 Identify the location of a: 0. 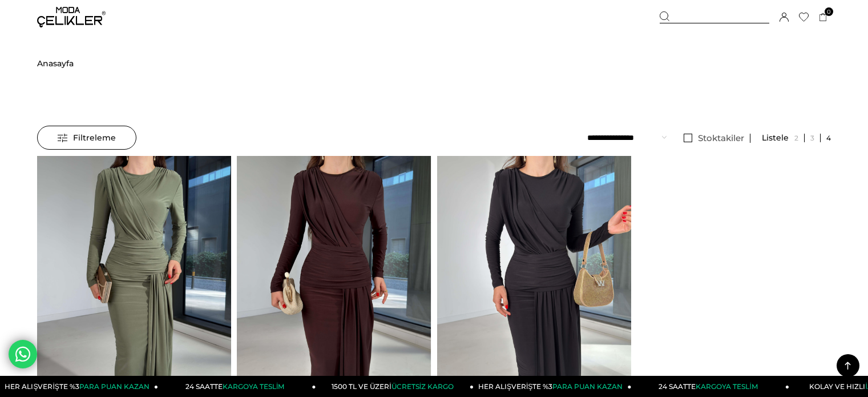
(823, 17).